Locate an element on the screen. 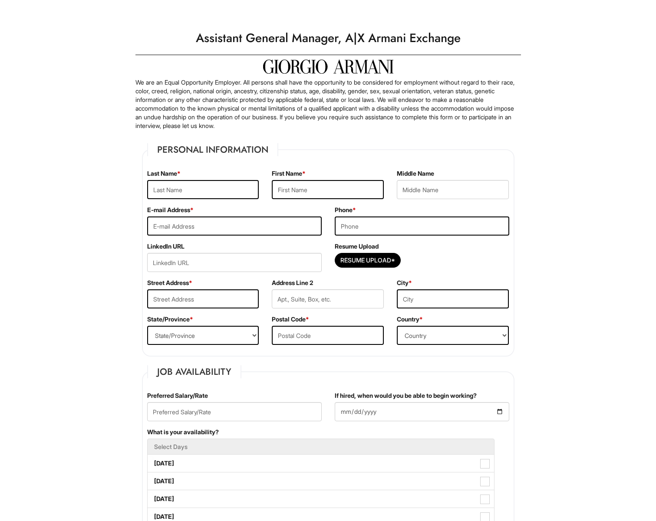 The height and width of the screenshot is (521, 656). input: Phone is located at coordinates (422, 226).